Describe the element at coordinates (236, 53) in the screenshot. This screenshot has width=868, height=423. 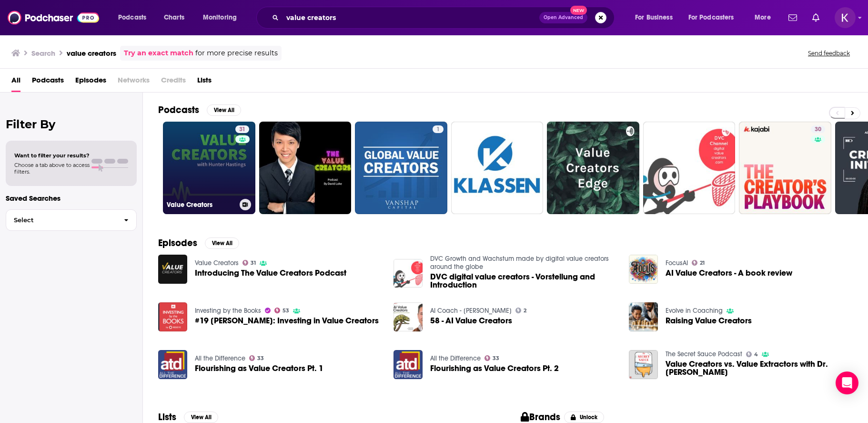
I see `span: for more precise results` at that location.